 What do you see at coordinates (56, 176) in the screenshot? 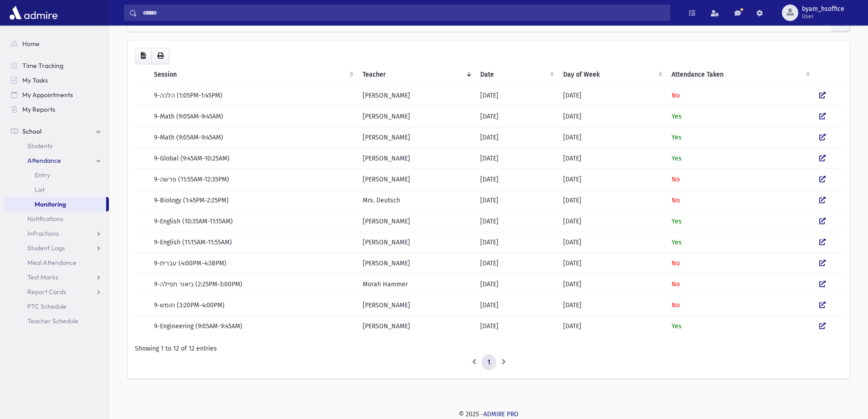
I see `a: Entry` at bounding box center [56, 176].